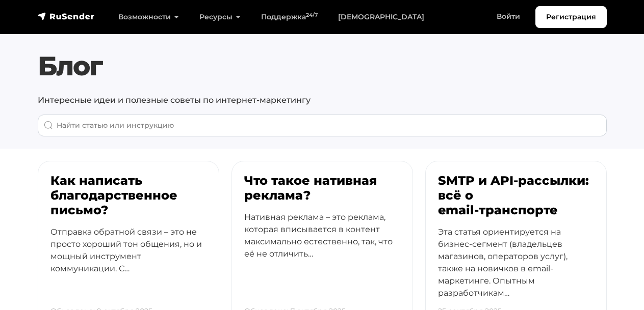  What do you see at coordinates (128, 196) in the screenshot?
I see `h3: Как написать благодарственное письмо?` at bounding box center [128, 196].